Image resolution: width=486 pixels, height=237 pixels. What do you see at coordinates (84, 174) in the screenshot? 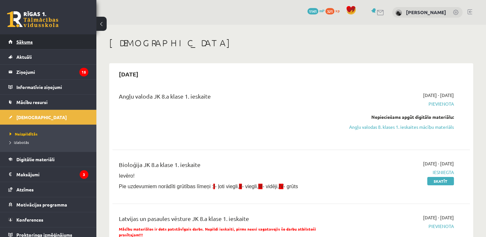
I see `i: 3` at bounding box center [84, 174].